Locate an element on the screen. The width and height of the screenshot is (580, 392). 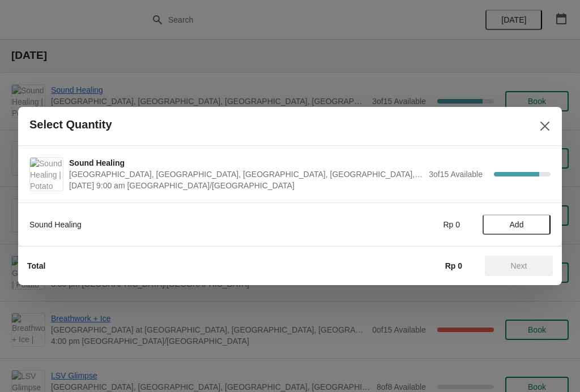
span: Add is located at coordinates (516, 224).